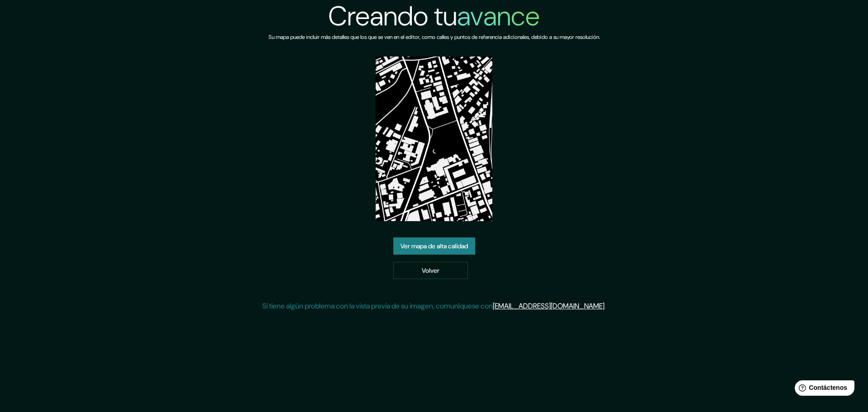  I want to click on font: Volver, so click(430, 271).